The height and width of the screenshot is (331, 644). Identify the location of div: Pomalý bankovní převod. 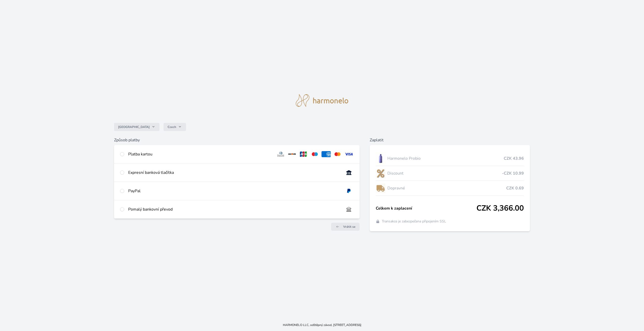
(234, 209).